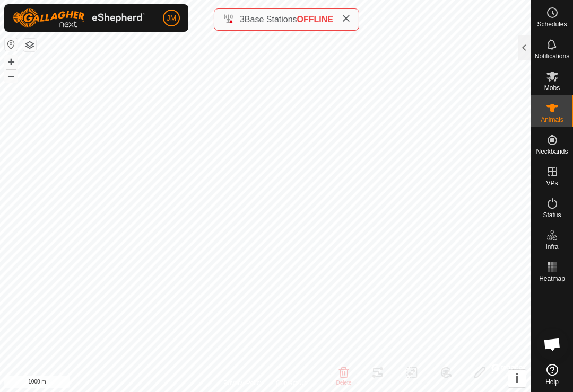 This screenshot has height=392, width=573. What do you see at coordinates (552, 88) in the screenshot?
I see `span: Mobs` at bounding box center [552, 88].